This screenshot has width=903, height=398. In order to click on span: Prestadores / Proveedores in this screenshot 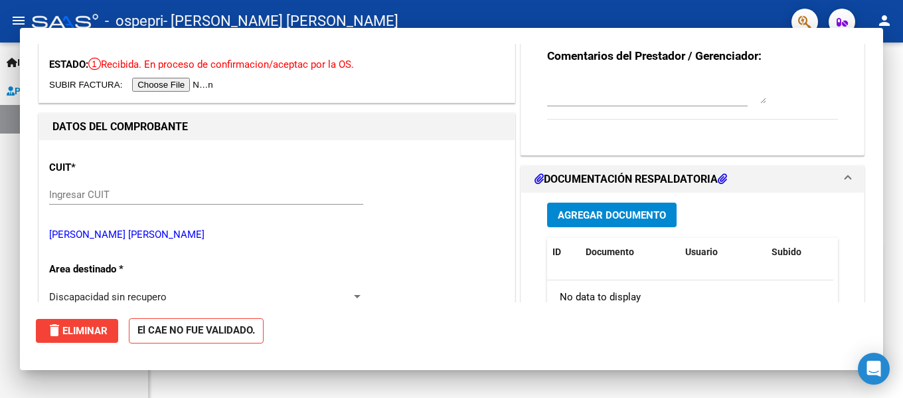, I will do `click(67, 91)`.